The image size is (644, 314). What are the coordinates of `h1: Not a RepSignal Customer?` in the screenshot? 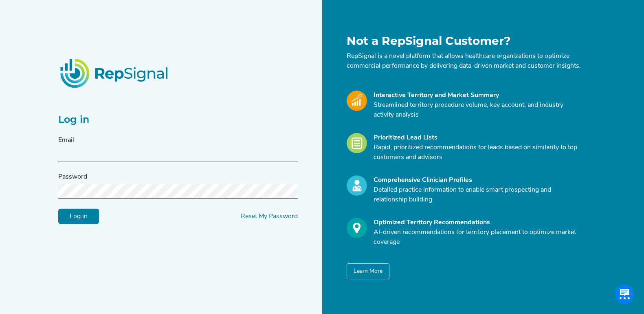 It's located at (464, 41).